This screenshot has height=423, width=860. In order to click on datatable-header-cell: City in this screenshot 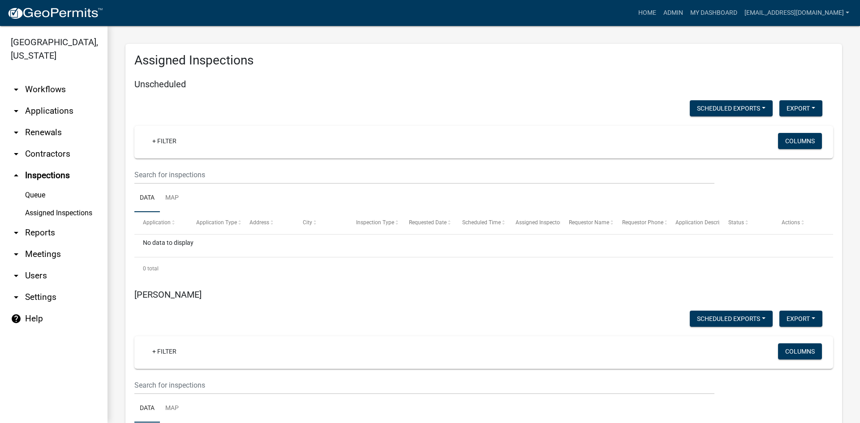, I will do `click(321, 223)`.